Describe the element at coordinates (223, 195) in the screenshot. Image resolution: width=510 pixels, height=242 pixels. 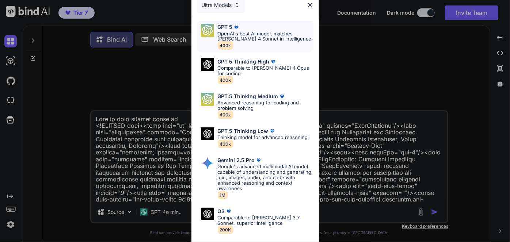
I see `span: 1M` at that location.